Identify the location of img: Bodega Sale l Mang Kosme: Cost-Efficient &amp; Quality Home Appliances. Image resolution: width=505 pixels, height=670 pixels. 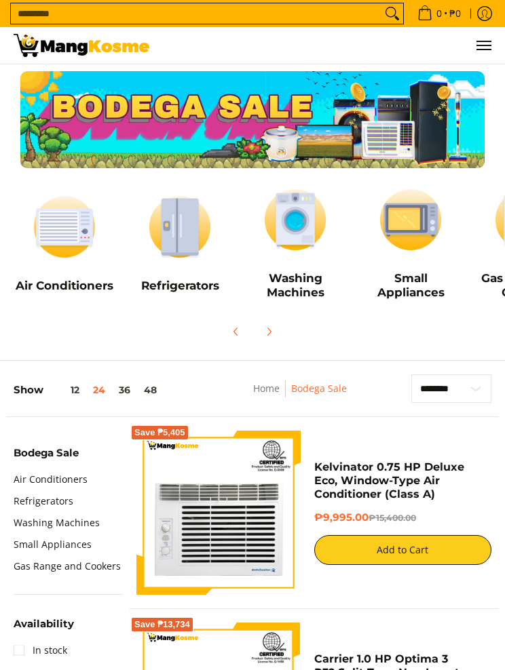
(81, 45).